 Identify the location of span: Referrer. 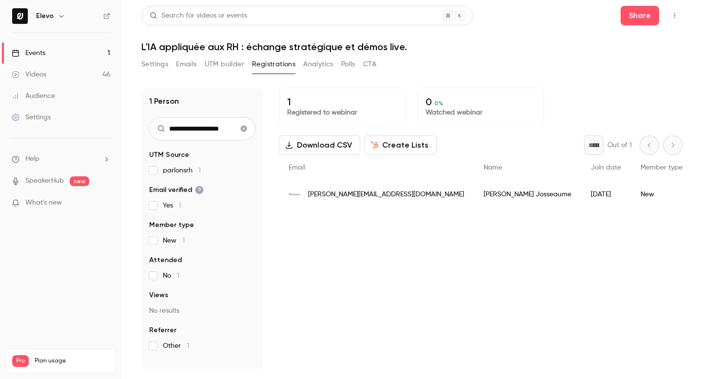
(163, 331).